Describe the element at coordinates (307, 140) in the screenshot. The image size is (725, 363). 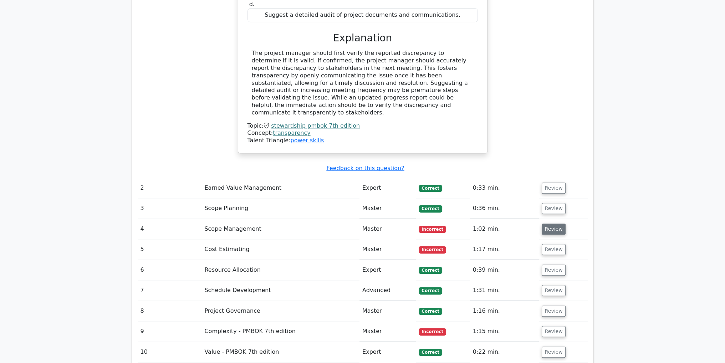
I see `a: power skills` at that location.